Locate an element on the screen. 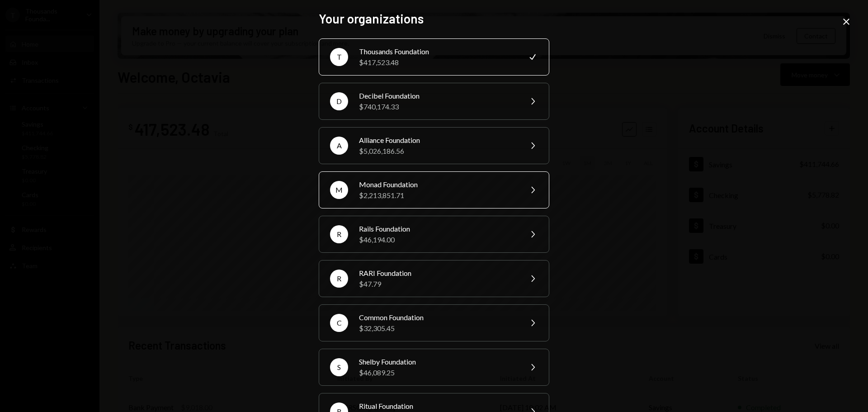  div: Thousands Foundation is located at coordinates (438, 51).